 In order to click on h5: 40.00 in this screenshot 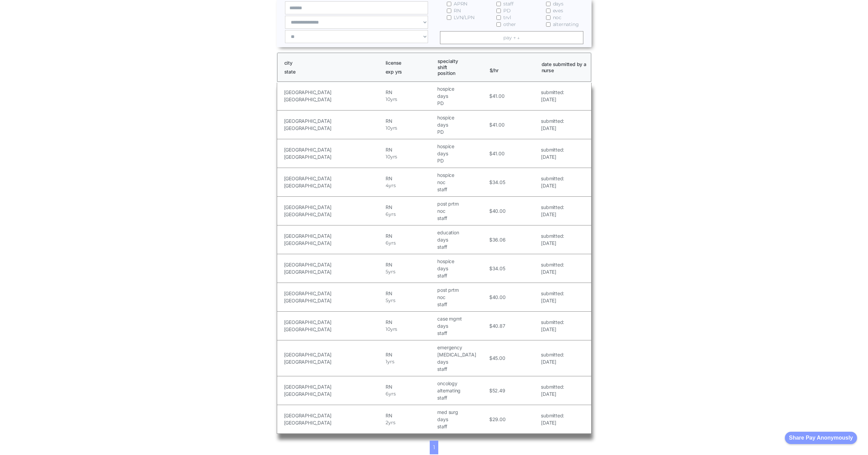, I will do `click(499, 211)`.